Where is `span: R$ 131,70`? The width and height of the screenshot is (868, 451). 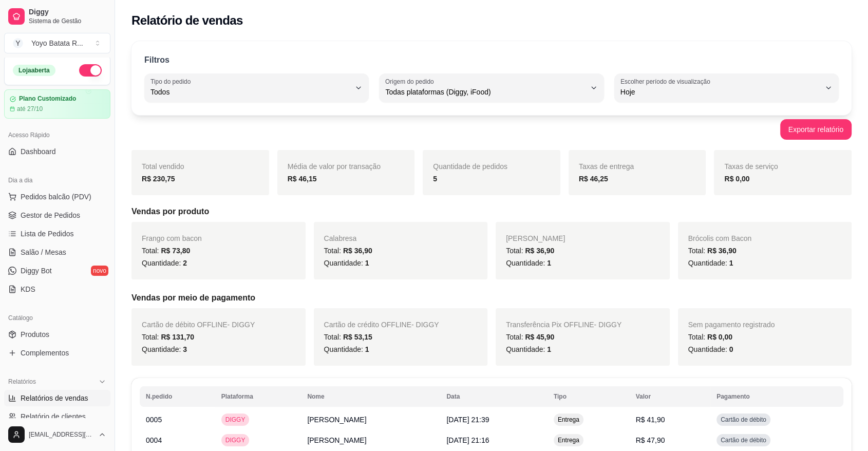
span: R$ 131,70 is located at coordinates (177, 337).